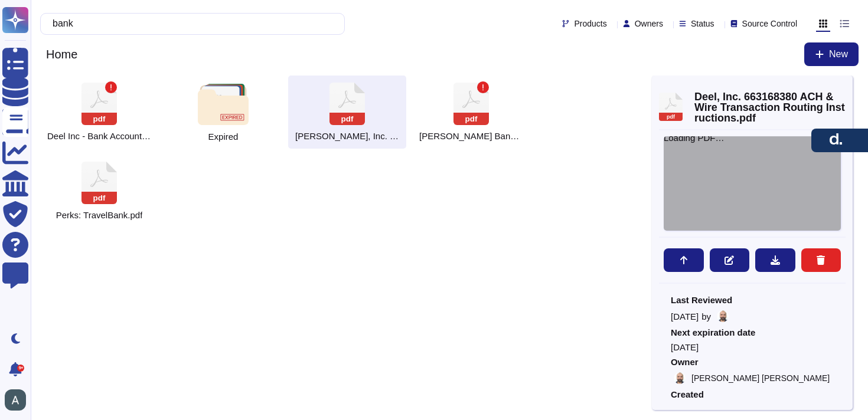 The width and height of the screenshot is (868, 420). Describe the element at coordinates (769, 23) in the screenshot. I see `span: Source Control` at that location.